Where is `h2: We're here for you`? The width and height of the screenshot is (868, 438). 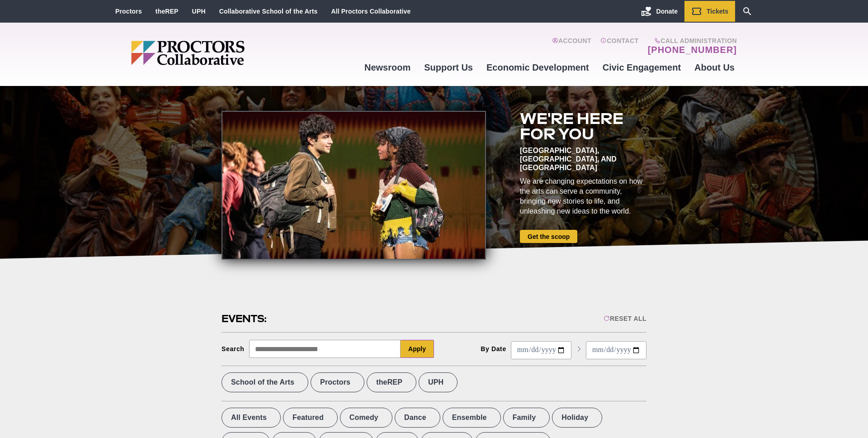 h2: We're here for you is located at coordinates (583, 126).